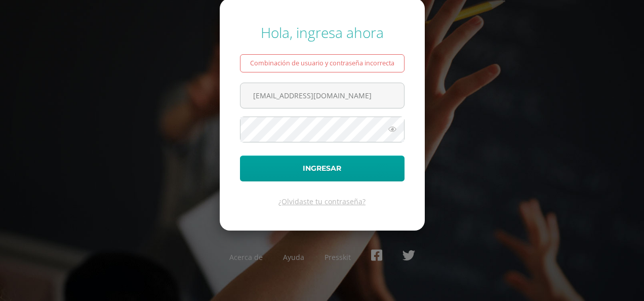  I want to click on input: Correo electrónico o usuario, so click(322, 95).